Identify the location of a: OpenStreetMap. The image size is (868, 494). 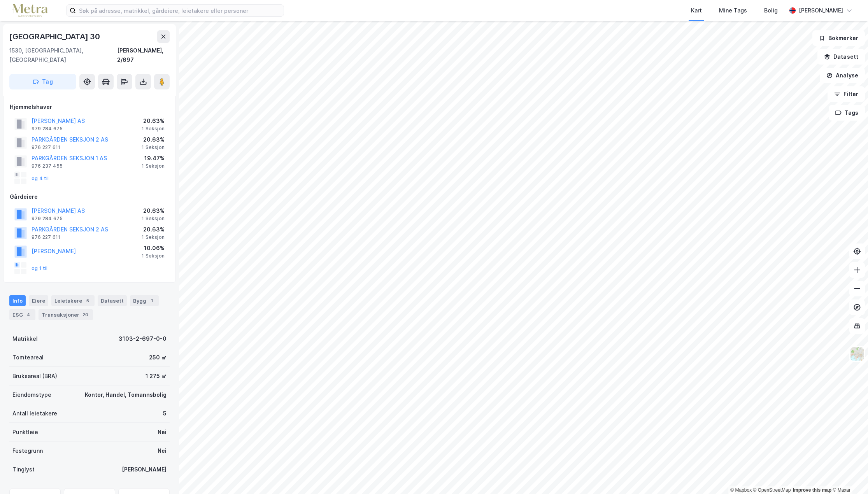
(772, 491).